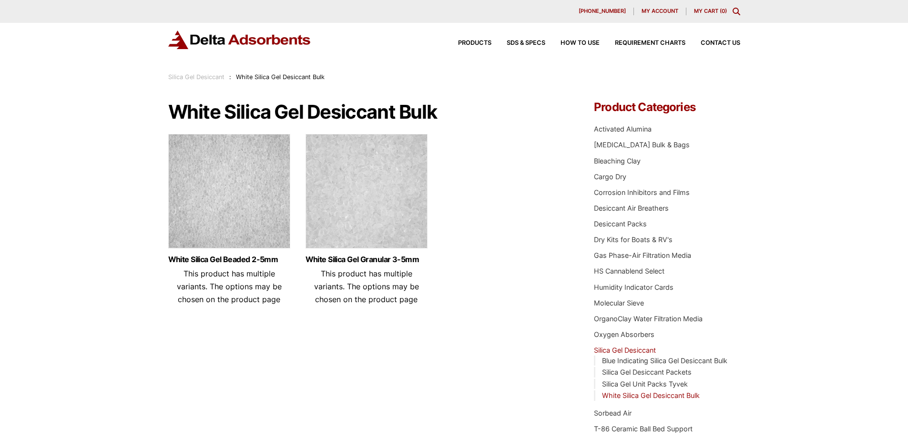 This screenshot has width=908, height=438. Describe the element at coordinates (667, 107) in the screenshot. I see `h4: Product Categories` at that location.